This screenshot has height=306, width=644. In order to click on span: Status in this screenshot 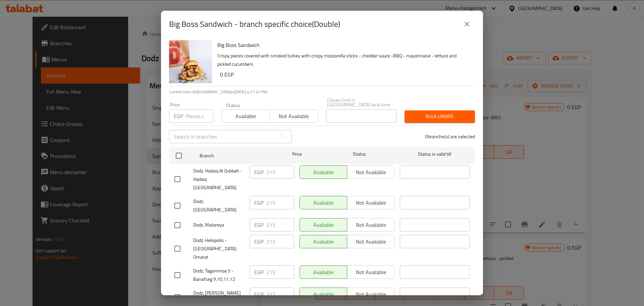, I will do `click(359, 154)`.